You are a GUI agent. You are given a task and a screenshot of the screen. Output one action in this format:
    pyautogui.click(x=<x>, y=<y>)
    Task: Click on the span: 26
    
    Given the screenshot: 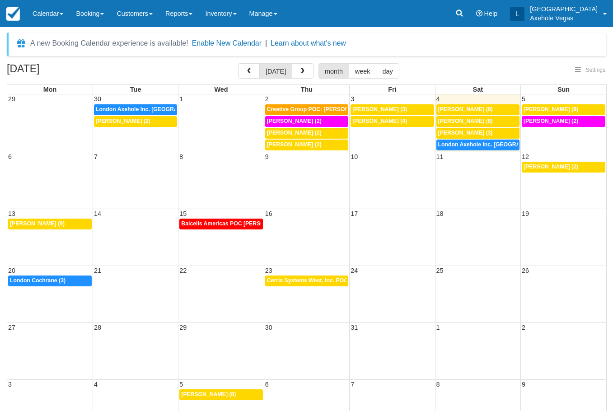 What is the action you would take?
    pyautogui.click(x=526, y=271)
    